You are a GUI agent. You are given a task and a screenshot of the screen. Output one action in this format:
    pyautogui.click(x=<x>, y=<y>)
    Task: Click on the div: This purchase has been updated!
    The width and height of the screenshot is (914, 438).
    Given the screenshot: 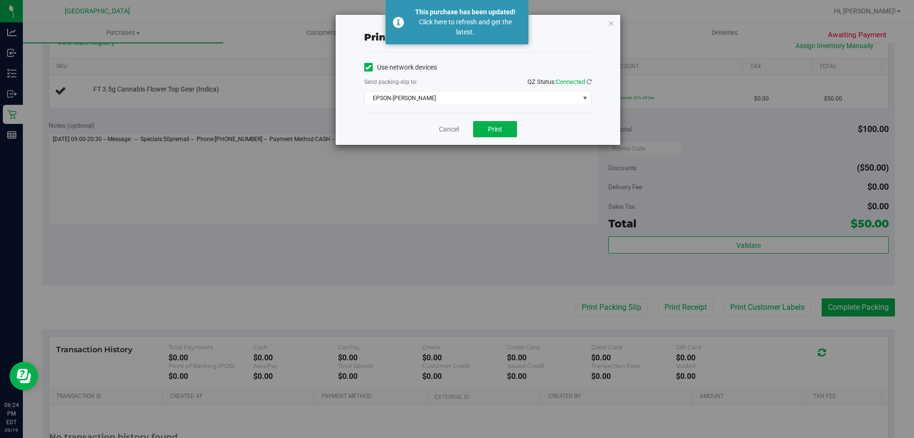 What is the action you would take?
    pyautogui.click(x=465, y=12)
    